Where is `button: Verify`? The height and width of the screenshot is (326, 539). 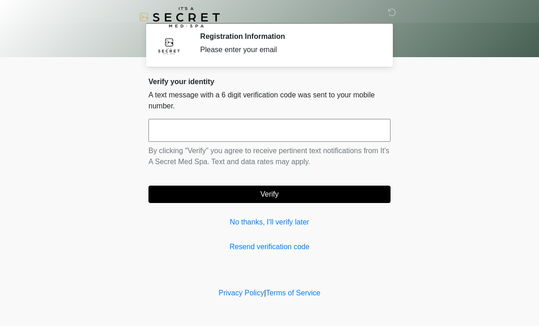 button: Verify is located at coordinates (269, 194).